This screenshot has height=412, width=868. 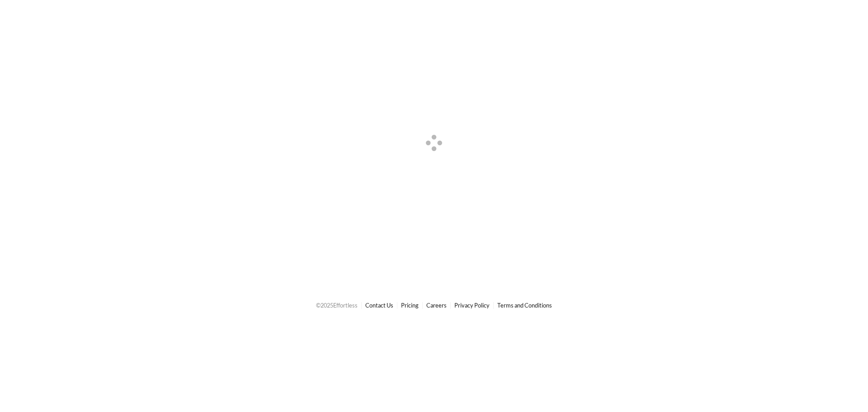 I want to click on span: © 2025 Effortless, so click(x=337, y=305).